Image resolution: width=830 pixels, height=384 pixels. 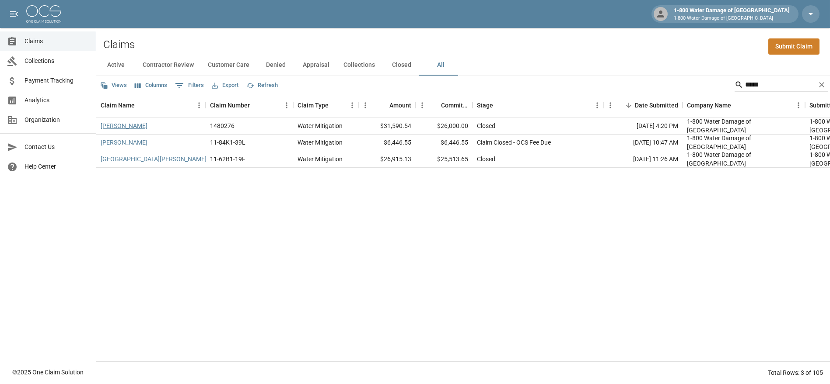 I want to click on div: Total Rows: 3 of 105, so click(x=795, y=373).